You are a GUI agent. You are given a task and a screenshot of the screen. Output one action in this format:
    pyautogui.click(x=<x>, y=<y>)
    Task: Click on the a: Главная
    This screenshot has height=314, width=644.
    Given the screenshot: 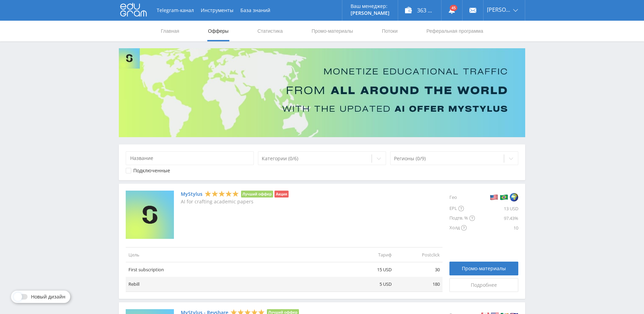 What is the action you would take?
    pyautogui.click(x=169, y=31)
    